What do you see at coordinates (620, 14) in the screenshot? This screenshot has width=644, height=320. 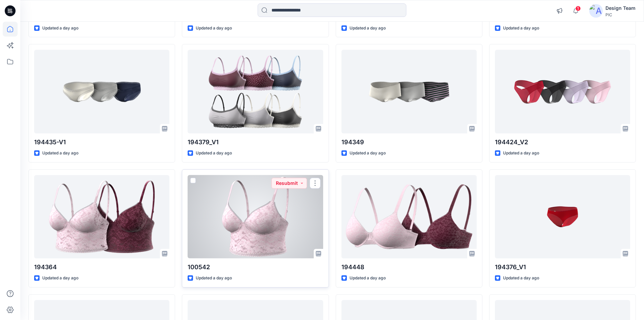 I see `div: PIC` at bounding box center [620, 14].